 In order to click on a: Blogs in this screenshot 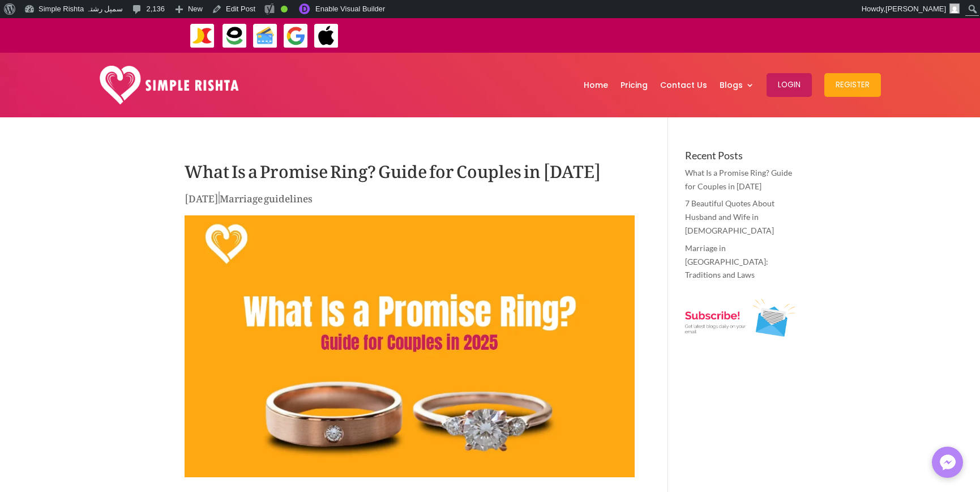, I will do `click(737, 85)`.